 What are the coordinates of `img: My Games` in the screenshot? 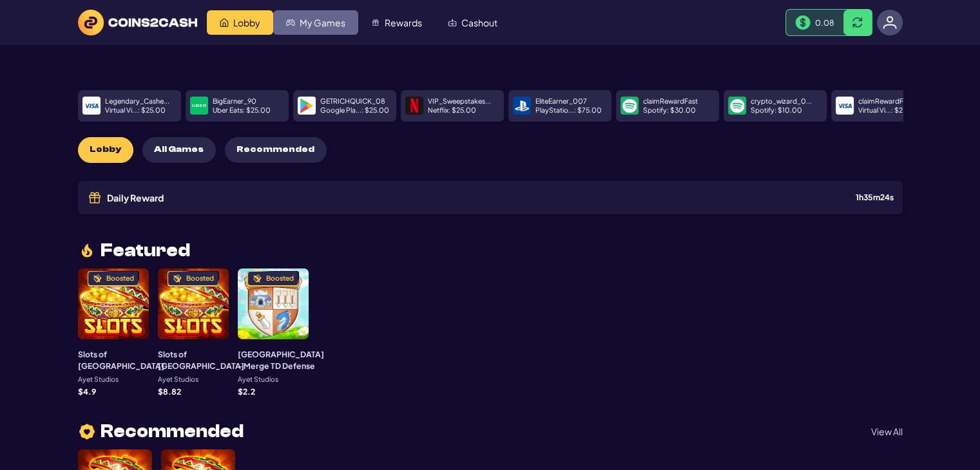 It's located at (290, 22).